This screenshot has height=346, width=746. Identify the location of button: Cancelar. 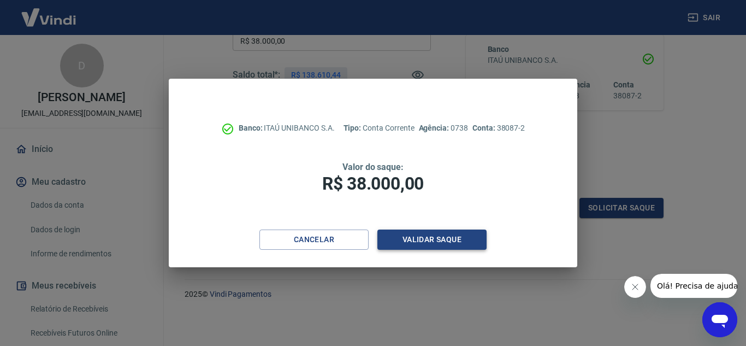
(314, 239).